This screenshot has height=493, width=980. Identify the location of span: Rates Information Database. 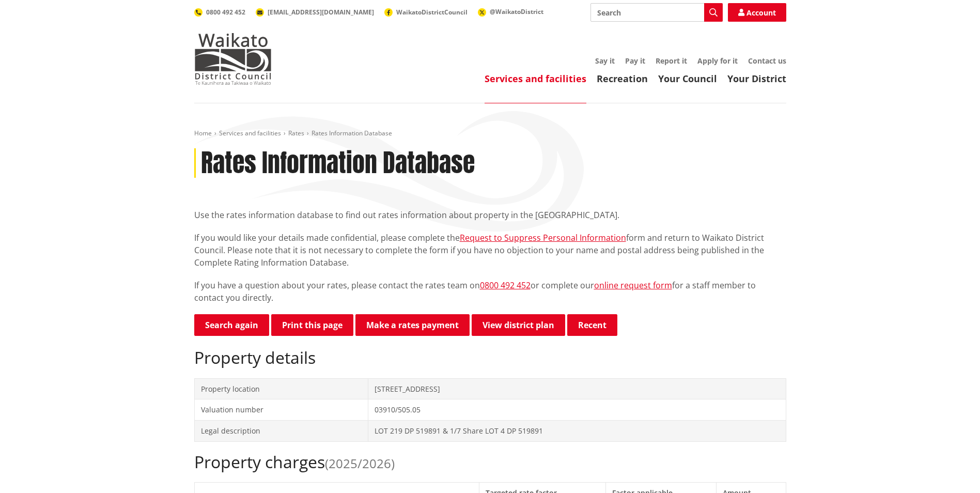
(352, 133).